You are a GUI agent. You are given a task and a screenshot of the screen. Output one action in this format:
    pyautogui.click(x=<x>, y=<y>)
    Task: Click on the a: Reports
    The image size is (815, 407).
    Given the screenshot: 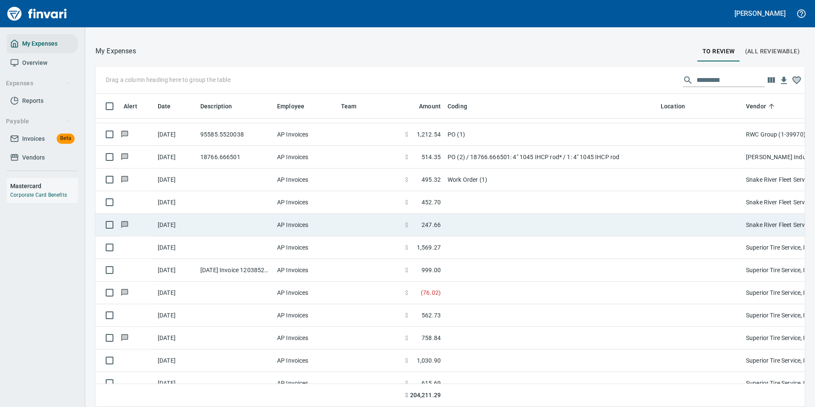 What is the action you would take?
    pyautogui.click(x=42, y=101)
    